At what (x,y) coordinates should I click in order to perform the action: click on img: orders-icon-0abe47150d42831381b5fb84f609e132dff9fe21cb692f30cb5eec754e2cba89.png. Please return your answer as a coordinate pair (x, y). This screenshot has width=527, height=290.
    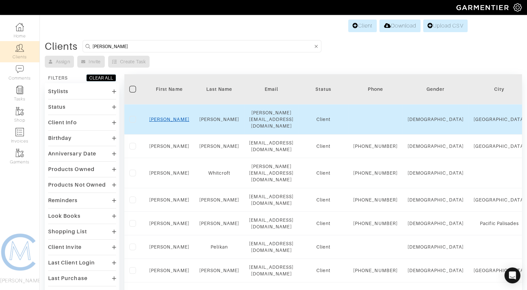
    Looking at the image, I should click on (20, 132).